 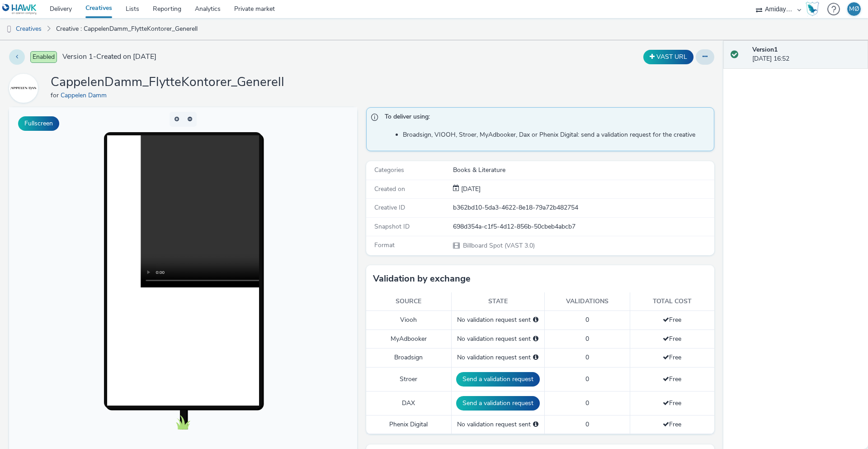 I want to click on strong: Version 1, so click(x=765, y=50).